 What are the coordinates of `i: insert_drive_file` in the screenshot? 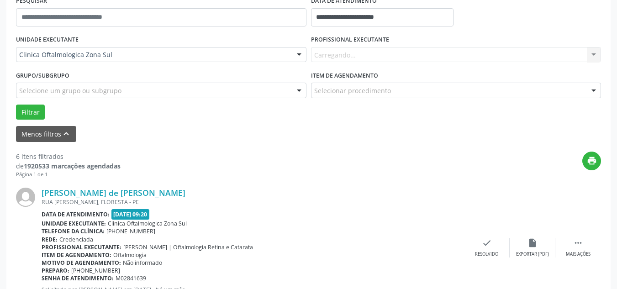 It's located at (533, 243).